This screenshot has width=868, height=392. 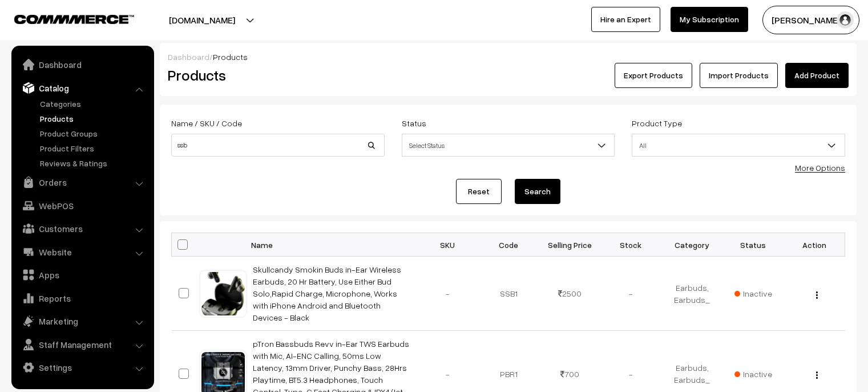 What do you see at coordinates (82, 367) in the screenshot?
I see `a: Settings` at bounding box center [82, 367].